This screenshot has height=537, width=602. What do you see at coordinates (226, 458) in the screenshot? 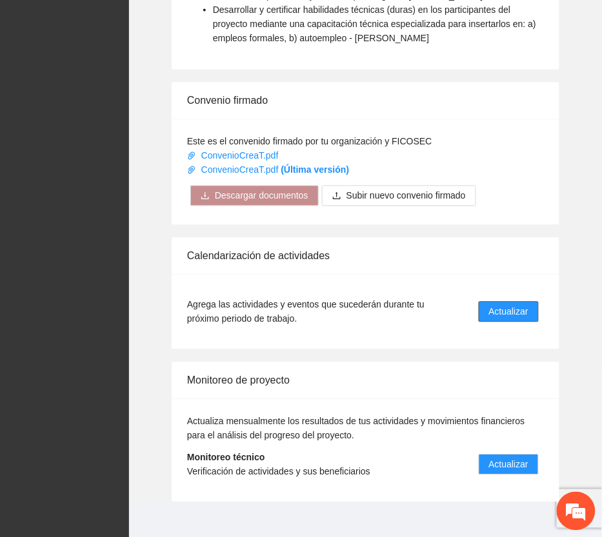
I see `strong: Monitoreo técnico` at bounding box center [226, 458].